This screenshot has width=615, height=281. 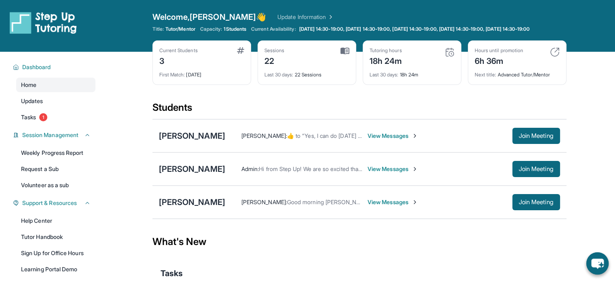 What do you see at coordinates (211, 29) in the screenshot?
I see `span: Capacity:` at bounding box center [211, 29].